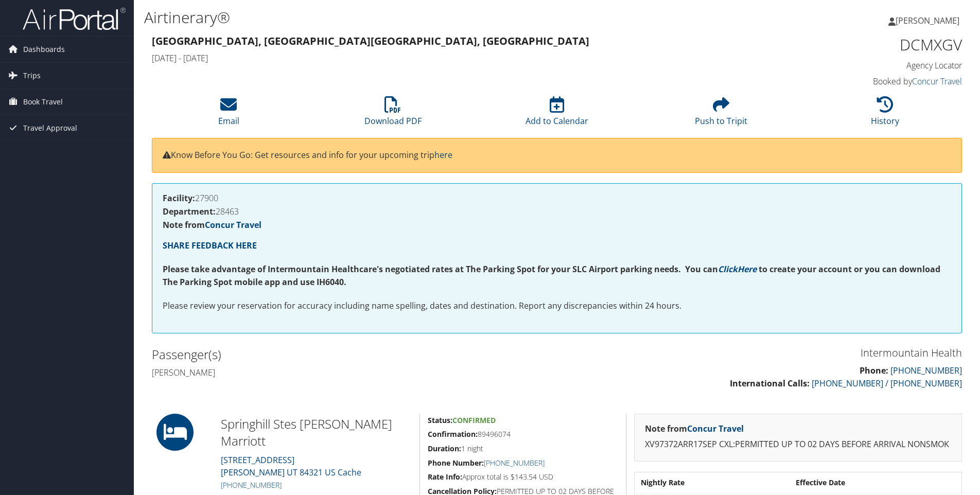 The height and width of the screenshot is (495, 980). What do you see at coordinates (452, 433) in the screenshot?
I see `strong: Confirmation:` at bounding box center [452, 433].